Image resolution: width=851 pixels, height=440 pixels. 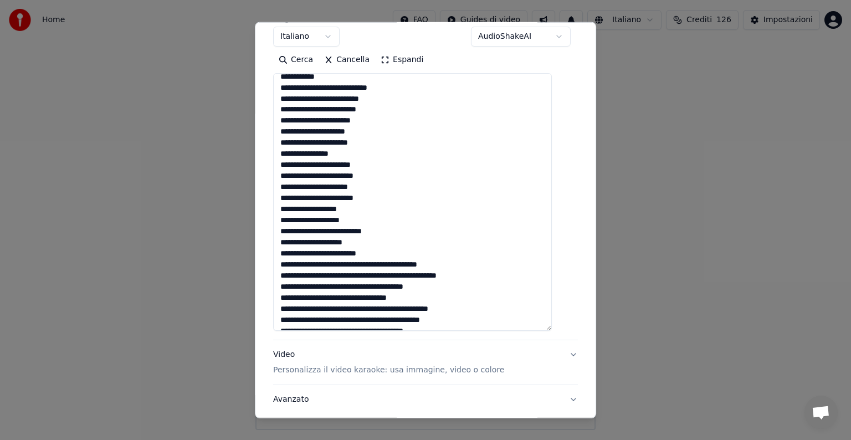 What do you see at coordinates (388, 370) in the screenshot?
I see `p: Personalizza il video karaoke: usa immagine, video o colore` at bounding box center [388, 370].